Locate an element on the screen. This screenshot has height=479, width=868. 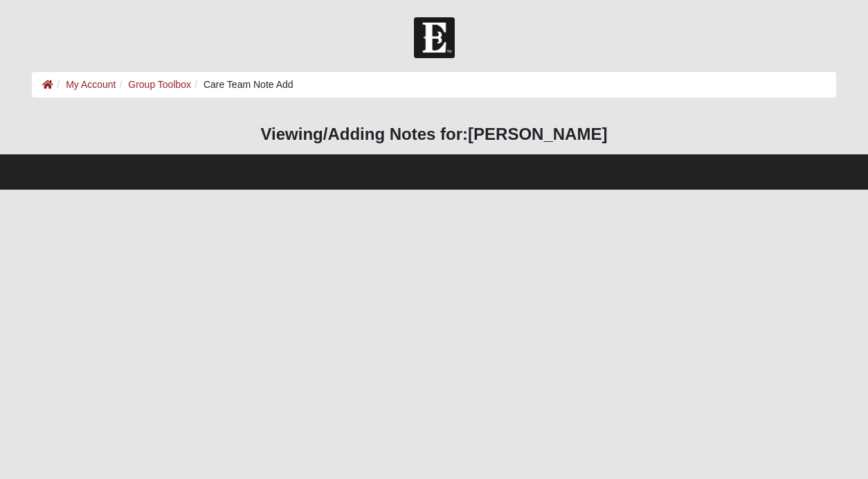
a: Group Toolbox is located at coordinates (160, 85).